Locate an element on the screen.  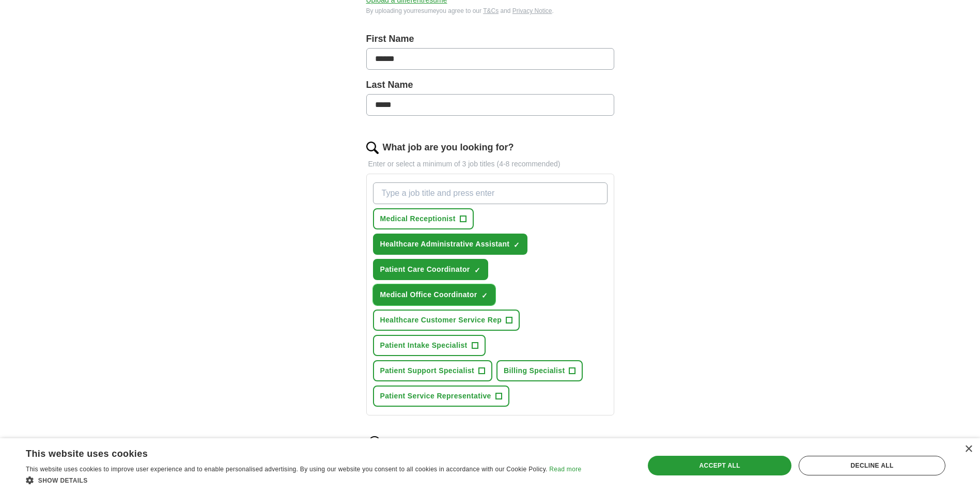
div: Show details is located at coordinates (303, 480).